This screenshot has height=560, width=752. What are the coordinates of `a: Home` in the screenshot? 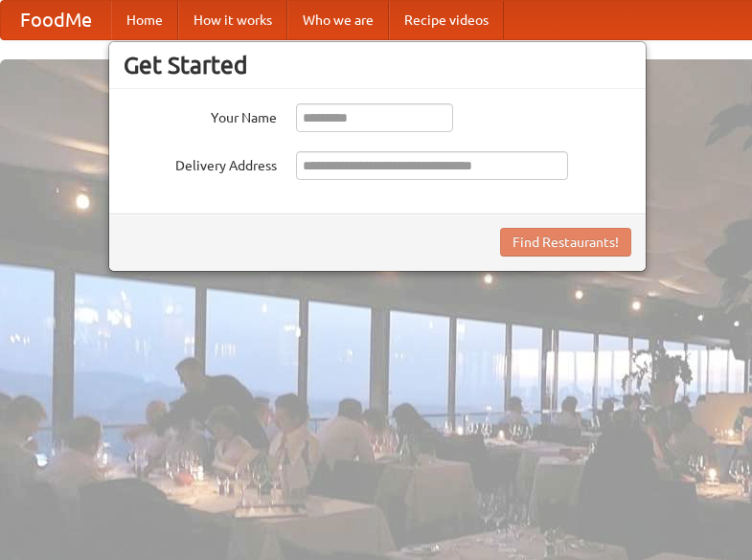 It's located at (144, 20).